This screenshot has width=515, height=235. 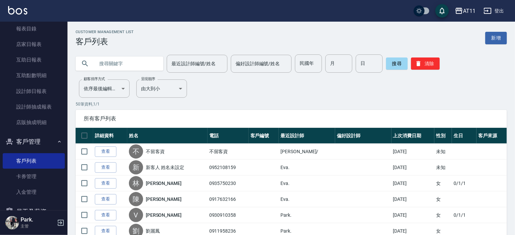 I want to click on th: 偏好設計師, so click(x=363, y=135).